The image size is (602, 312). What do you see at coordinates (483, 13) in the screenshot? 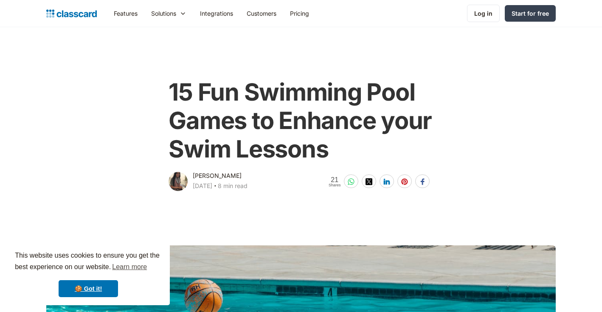
I see `a: Log in` at bounding box center [483, 13].